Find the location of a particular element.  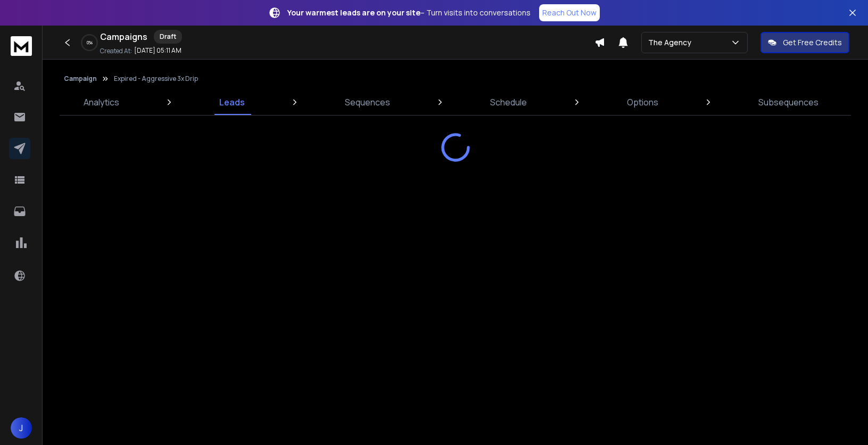

strong: Your warmest leads are on your site is located at coordinates (354, 12).